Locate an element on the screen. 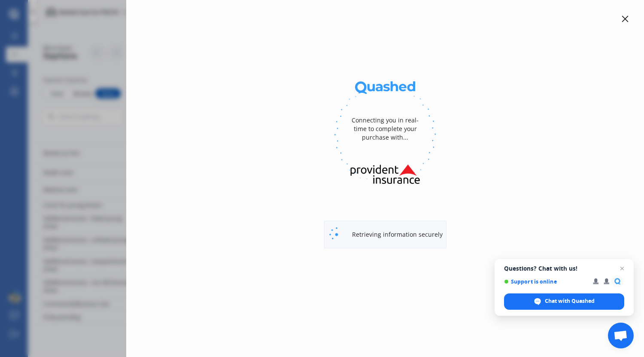 The image size is (644, 357). img: Provident.png is located at coordinates (385, 174).